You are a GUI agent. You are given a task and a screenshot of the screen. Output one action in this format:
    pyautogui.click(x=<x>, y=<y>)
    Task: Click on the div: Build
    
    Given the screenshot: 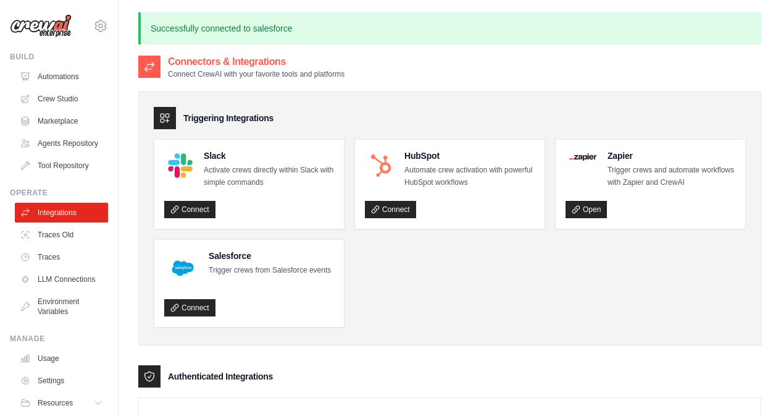 What is the action you would take?
    pyautogui.click(x=59, y=57)
    